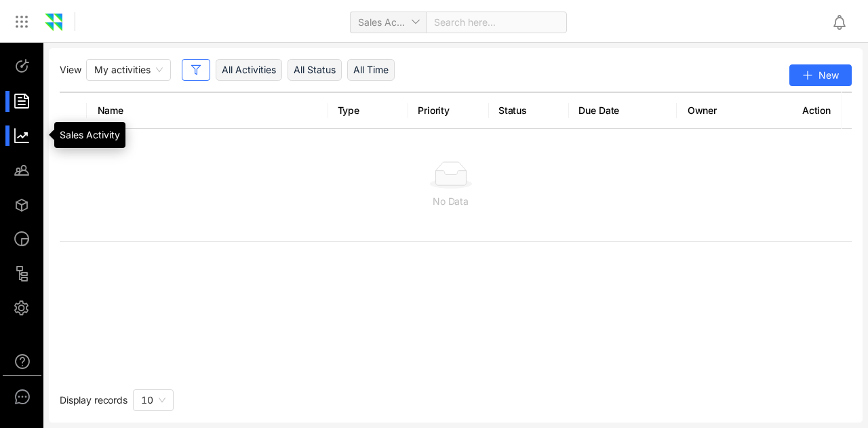 Image resolution: width=868 pixels, height=428 pixels. I want to click on span: Type, so click(365, 110).